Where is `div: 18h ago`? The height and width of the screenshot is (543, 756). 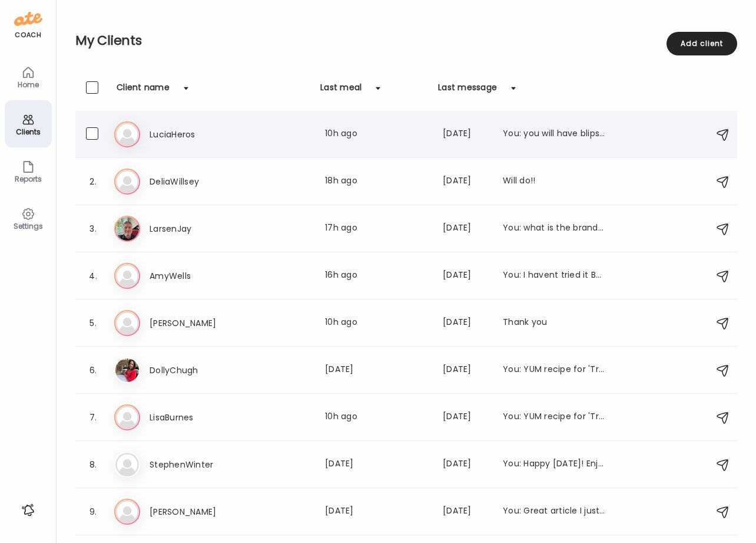
div: 18h ago is located at coordinates (377, 181).